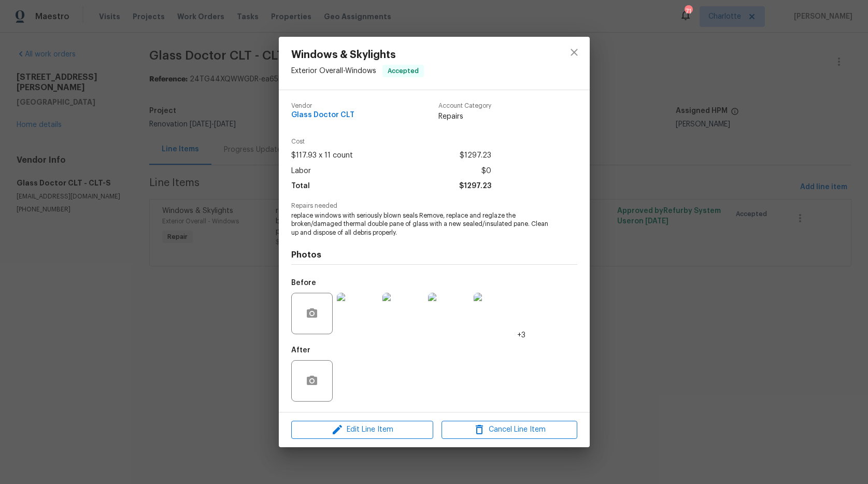 The height and width of the screenshot is (484, 868). Describe the element at coordinates (420, 225) in the screenshot. I see `span: replace windows with seriously blown seals Remove, replace and reglaze the broken/damaged thermal...` at that location.